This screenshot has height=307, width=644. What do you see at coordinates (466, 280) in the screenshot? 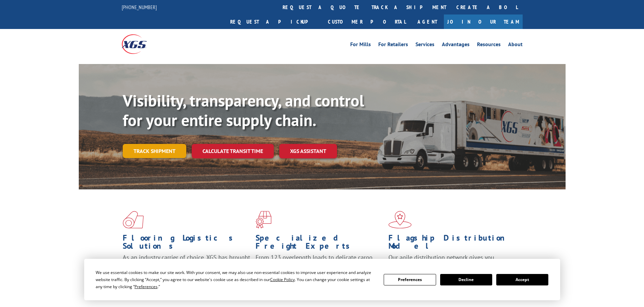
I see `button: Decline` at bounding box center [466, 280].